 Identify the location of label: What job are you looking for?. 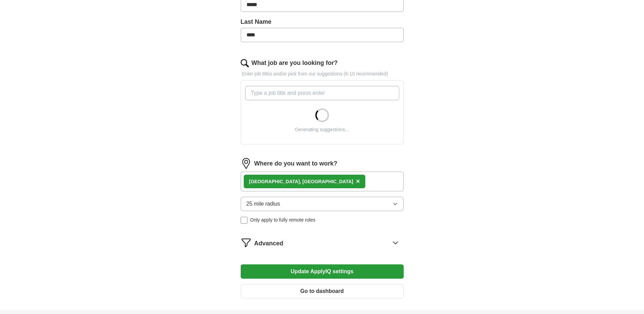
(295, 63).